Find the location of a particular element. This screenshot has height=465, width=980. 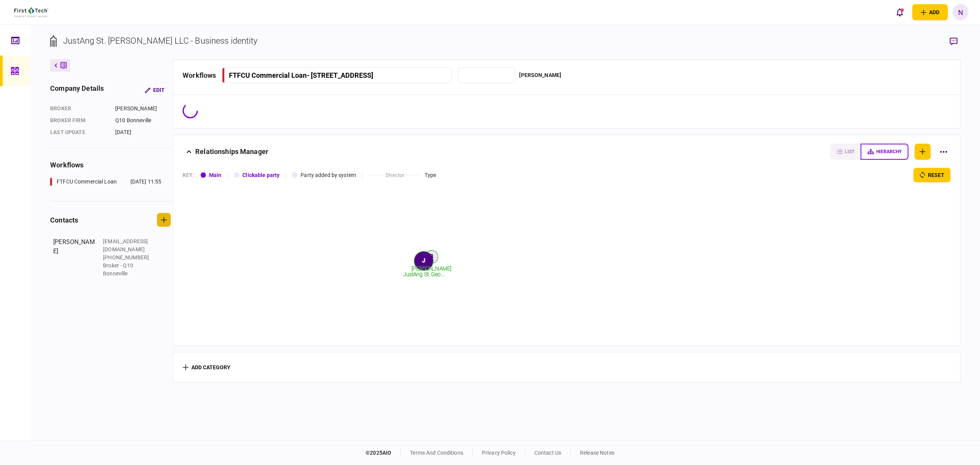

button: hierarchy is located at coordinates (884, 152).